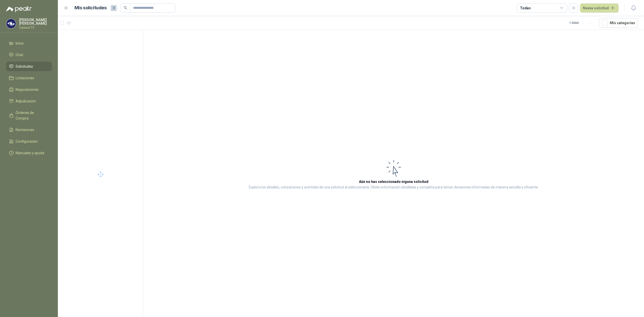 This screenshot has height=317, width=644. I want to click on a: Licitaciones, so click(29, 78).